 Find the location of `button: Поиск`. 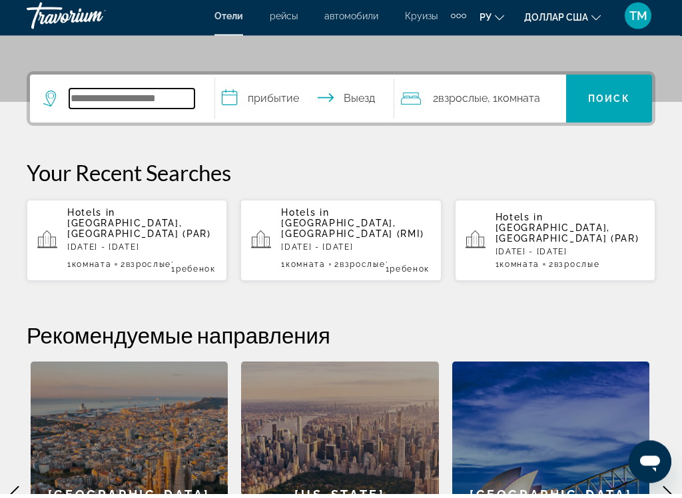

button: Поиск is located at coordinates (609, 103).